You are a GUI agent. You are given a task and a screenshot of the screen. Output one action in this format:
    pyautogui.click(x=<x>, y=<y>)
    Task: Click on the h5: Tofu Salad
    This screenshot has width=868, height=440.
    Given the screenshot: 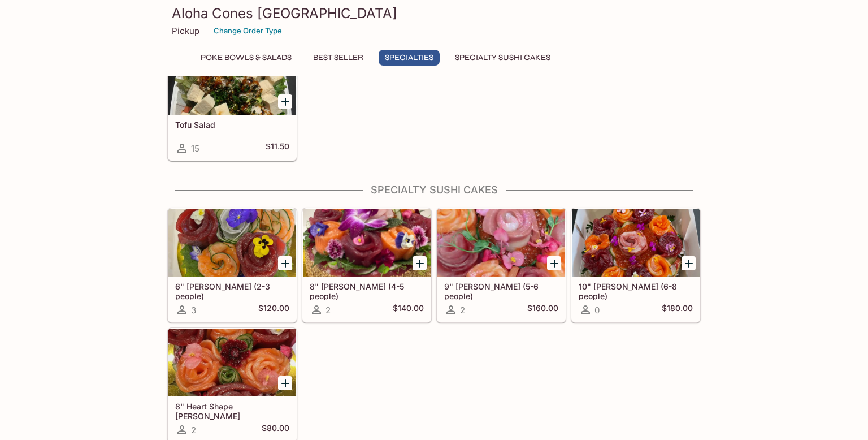 What is the action you would take?
    pyautogui.click(x=232, y=124)
    